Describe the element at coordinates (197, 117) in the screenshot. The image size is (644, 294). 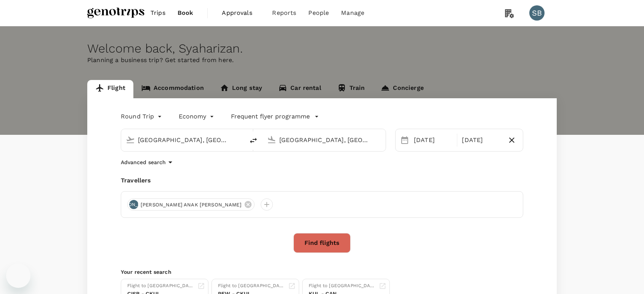
I see `div: Economy` at that location.